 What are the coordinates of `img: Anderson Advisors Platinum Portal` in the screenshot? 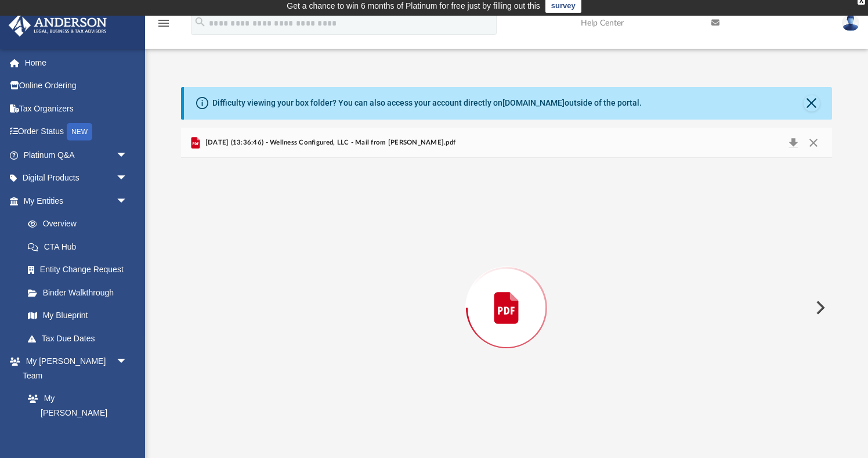 It's located at (57, 25).